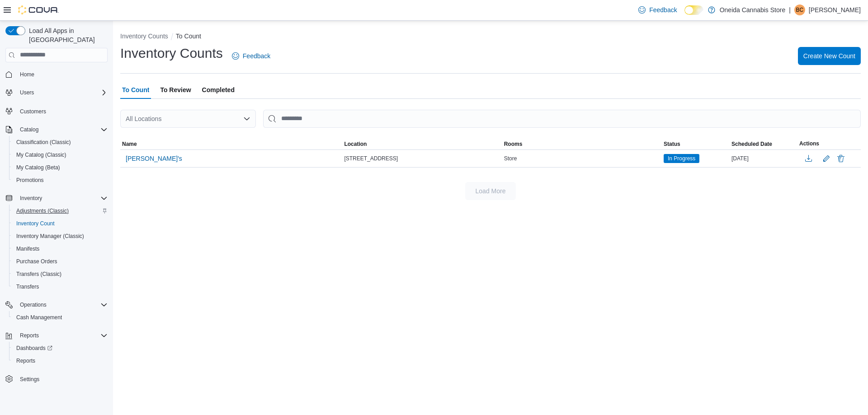 This screenshot has width=868, height=415. What do you see at coordinates (50, 237) in the screenshot?
I see `a: Inventory Manager (Classic)` at bounding box center [50, 237].